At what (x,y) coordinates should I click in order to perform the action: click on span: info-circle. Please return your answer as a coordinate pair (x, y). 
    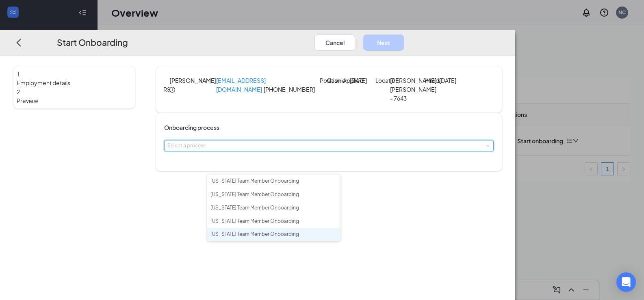
    Looking at the image, I should click on (172, 90).